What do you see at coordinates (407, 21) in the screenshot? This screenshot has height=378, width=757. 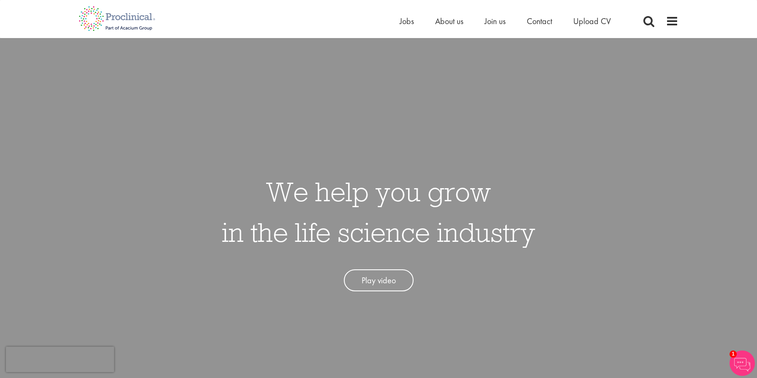 I see `span: Jobs` at bounding box center [407, 21].